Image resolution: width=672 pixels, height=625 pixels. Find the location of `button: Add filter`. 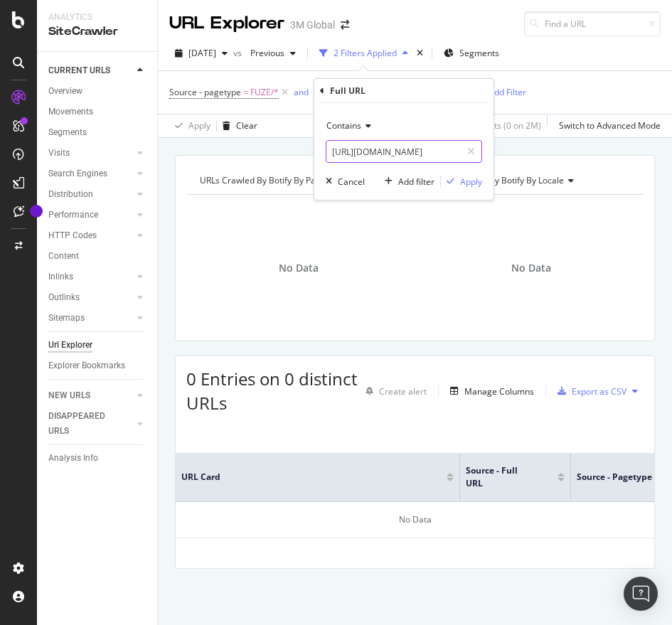

button: Add filter is located at coordinates (407, 182).